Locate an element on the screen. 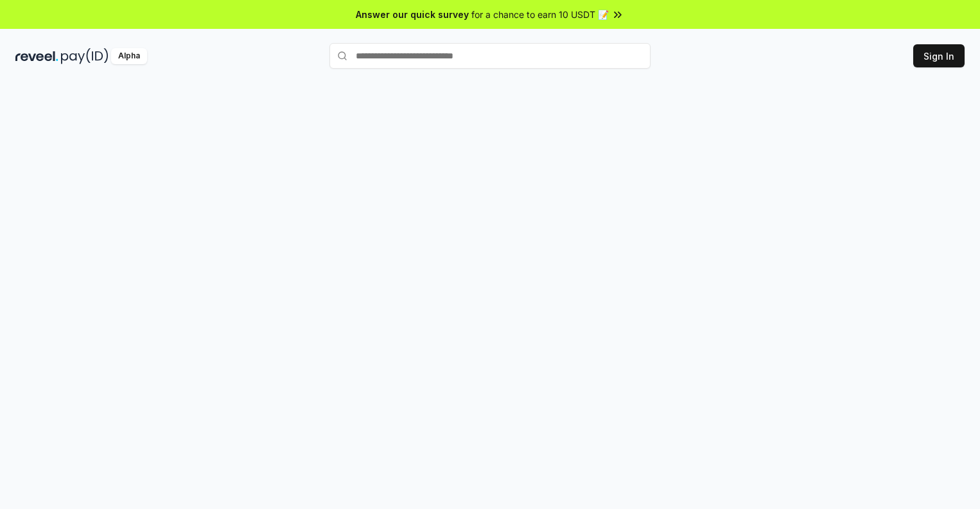 This screenshot has width=980, height=509. div: Alpha is located at coordinates (129, 56).